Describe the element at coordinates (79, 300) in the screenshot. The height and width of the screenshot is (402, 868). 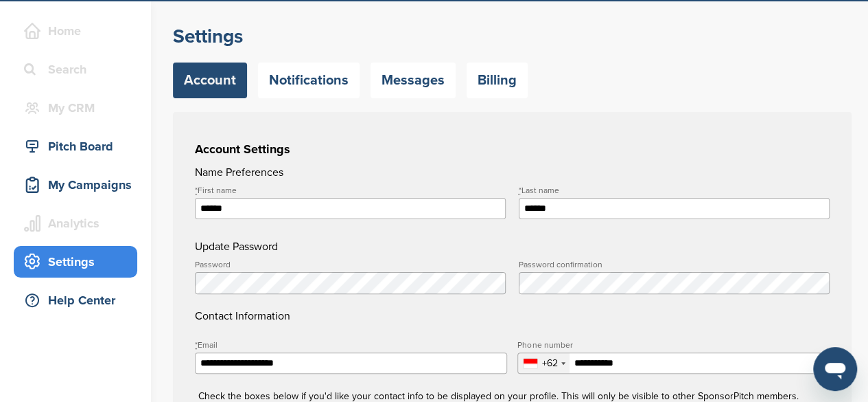
I see `div: Help Center` at that location.